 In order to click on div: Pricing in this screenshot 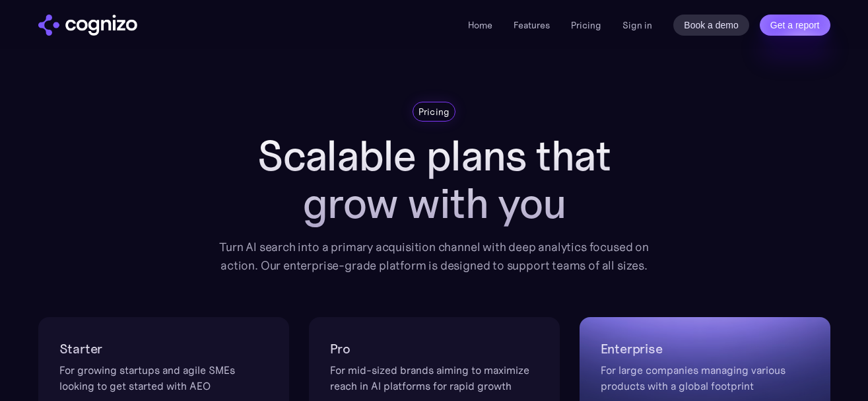, I will do `click(435, 111)`.